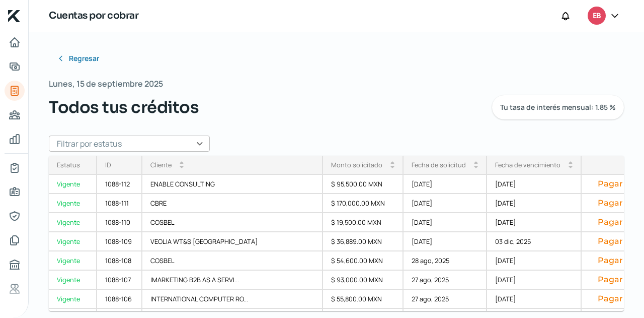 The width and height of the screenshot is (644, 318). I want to click on div: $ 54,600.00 MXN, so click(363, 261).